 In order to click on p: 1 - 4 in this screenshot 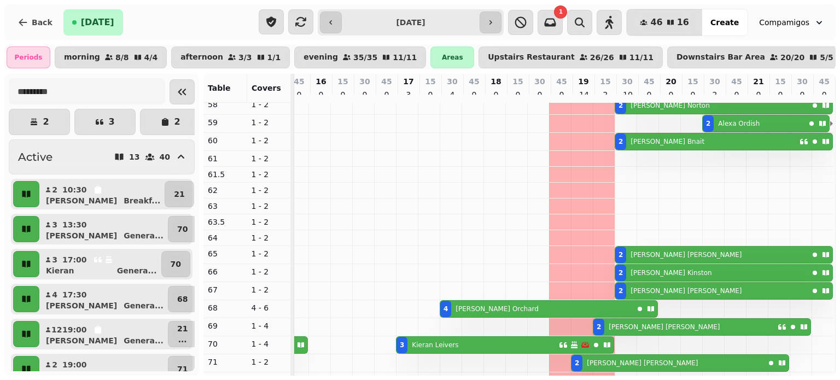, I will do `click(269, 344)`.